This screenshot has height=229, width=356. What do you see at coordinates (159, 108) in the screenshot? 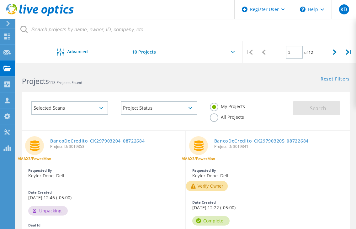
I see `div: Project Status` at bounding box center [159, 108].